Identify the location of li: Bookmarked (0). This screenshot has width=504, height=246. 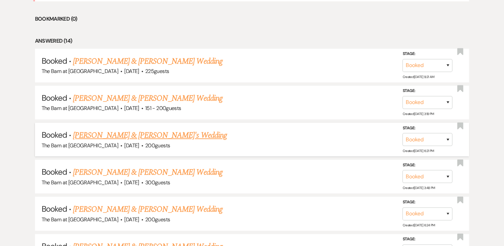
(252, 19).